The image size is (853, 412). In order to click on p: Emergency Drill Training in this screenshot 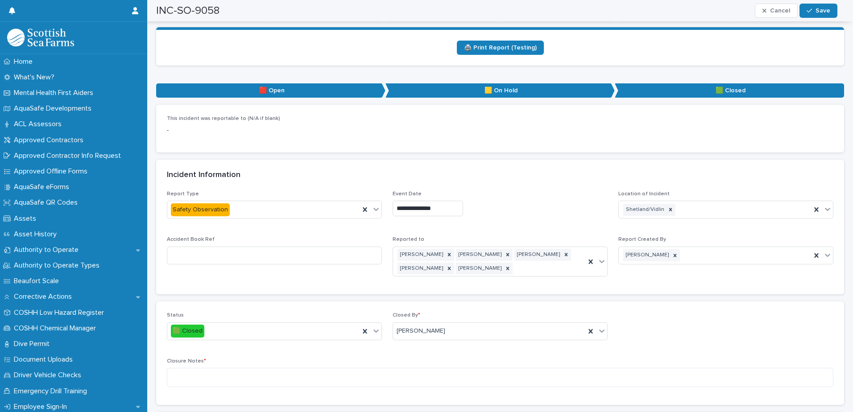, I will do `click(52, 391)`.